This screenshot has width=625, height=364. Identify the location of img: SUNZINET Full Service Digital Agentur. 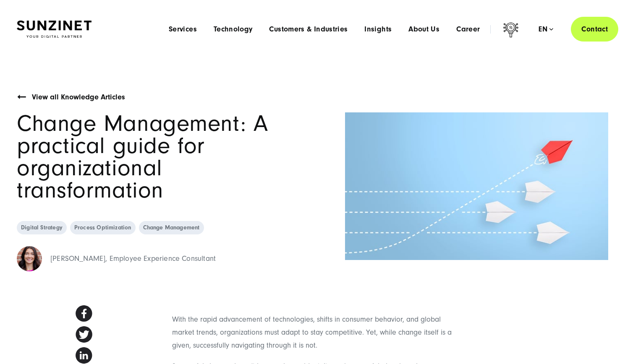
(54, 29).